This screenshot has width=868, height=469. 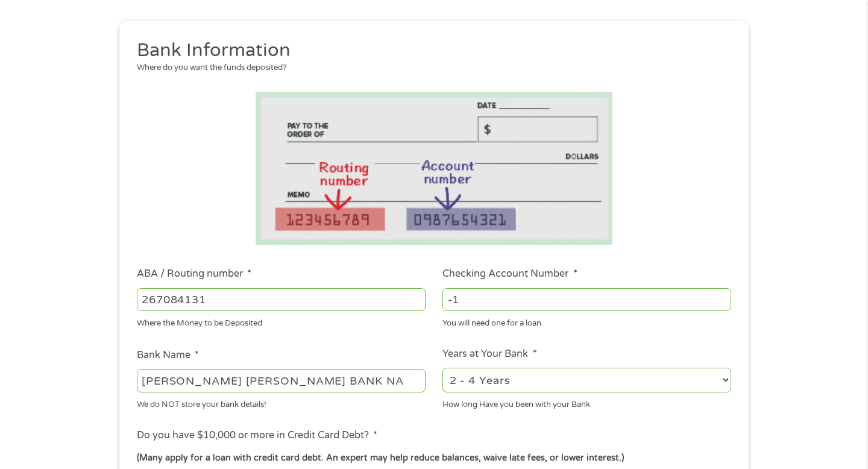 What do you see at coordinates (167, 355) in the screenshot?
I see `label: Bank Name` at bounding box center [167, 355].